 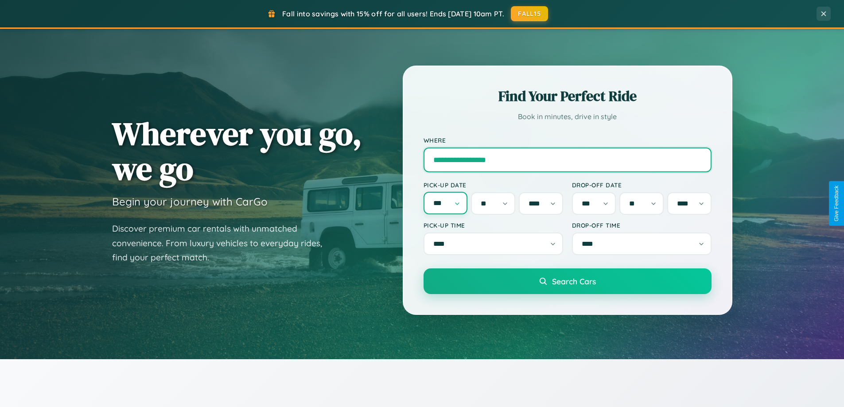 I want to click on h2: Find Your Perfect Ride, so click(x=568, y=96).